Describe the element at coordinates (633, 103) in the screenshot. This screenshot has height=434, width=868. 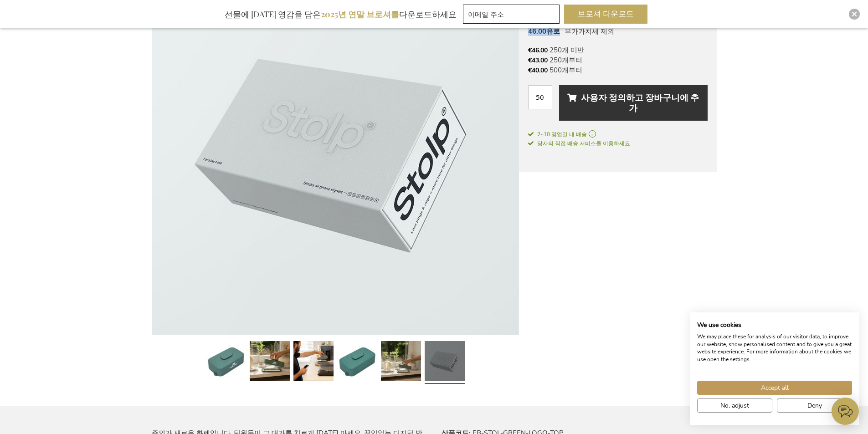
I see `button: 사용자 정의하고 장바구니에 추가` at that location.